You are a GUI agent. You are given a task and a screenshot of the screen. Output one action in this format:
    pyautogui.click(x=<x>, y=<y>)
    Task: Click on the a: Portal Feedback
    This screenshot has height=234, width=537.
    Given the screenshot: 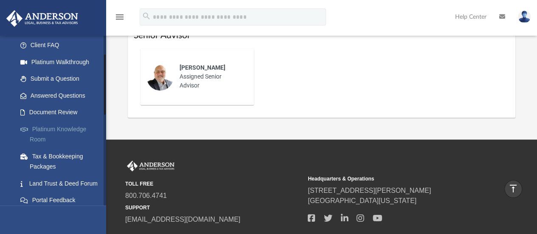 What is the action you would take?
    pyautogui.click(x=62, y=200)
    